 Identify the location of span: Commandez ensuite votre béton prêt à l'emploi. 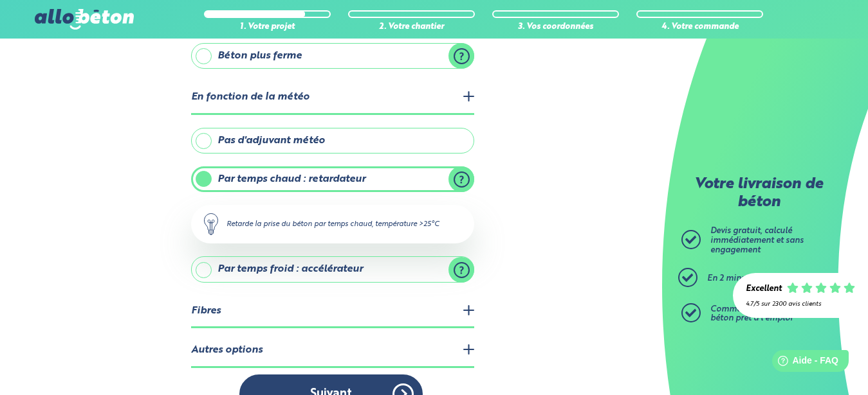
(762, 314).